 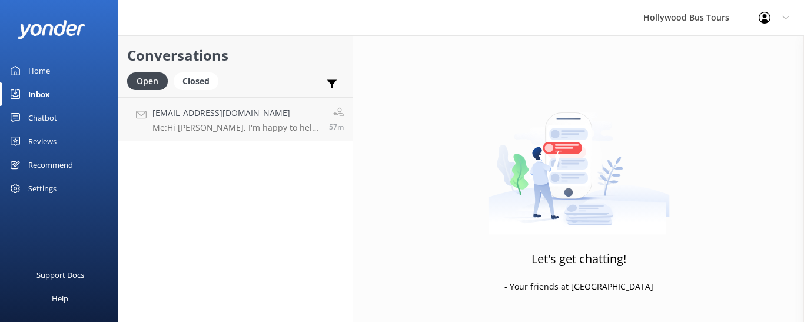 What do you see at coordinates (336, 127) in the screenshot?
I see `span: Aug 28 2025 08:57am (UTC -07:00) America/Tijuana` at bounding box center [336, 127].